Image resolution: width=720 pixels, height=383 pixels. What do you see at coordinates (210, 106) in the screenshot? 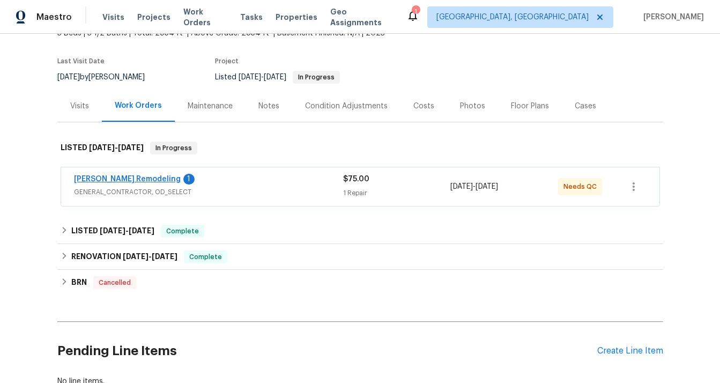
I see `div: Maintenance` at bounding box center [210, 106].